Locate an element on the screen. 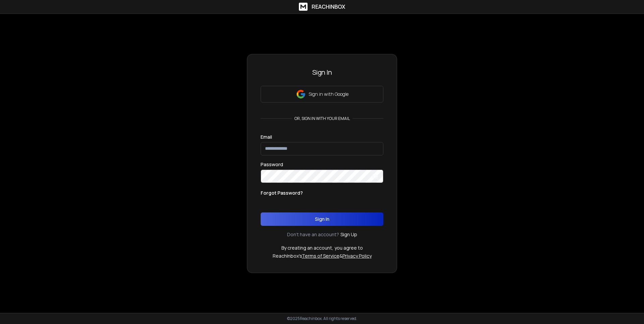  p: or, sign in with your email is located at coordinates (322, 118).